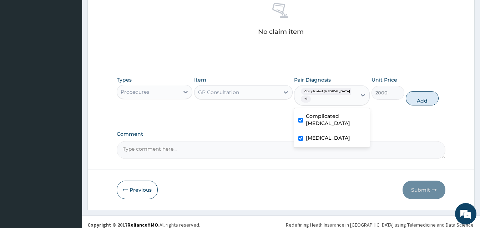 The width and height of the screenshot is (480, 228). Describe the element at coordinates (424, 190) in the screenshot. I see `button: Submit` at that location.